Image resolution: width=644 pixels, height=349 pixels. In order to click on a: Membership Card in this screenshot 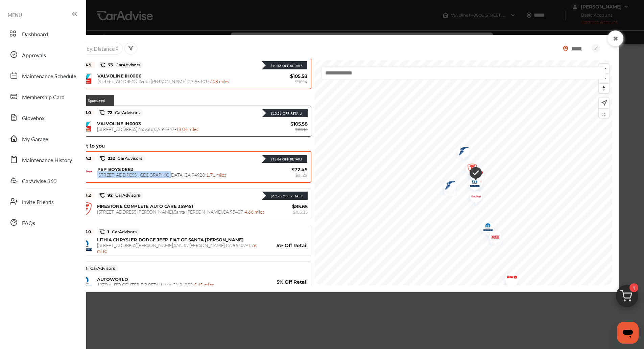, I will do `click(43, 96)`.